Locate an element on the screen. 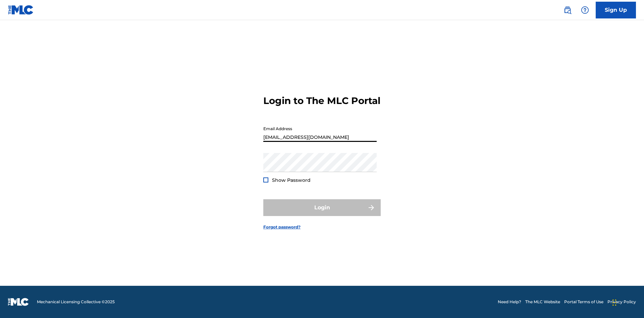  img: help is located at coordinates (585, 10).